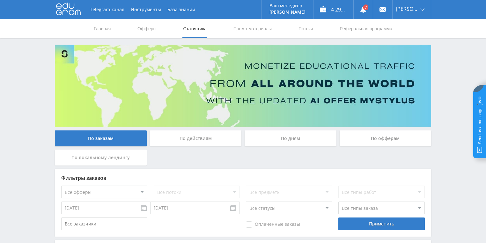 This screenshot has width=486, height=243. I want to click on div: Применить, so click(381, 224).